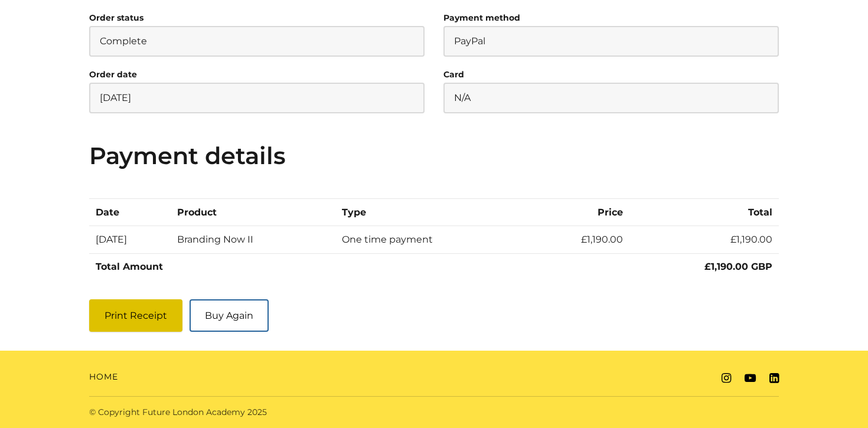 Image resolution: width=868 pixels, height=428 pixels. What do you see at coordinates (482, 18) in the screenshot?
I see `strong: Payment method` at bounding box center [482, 18].